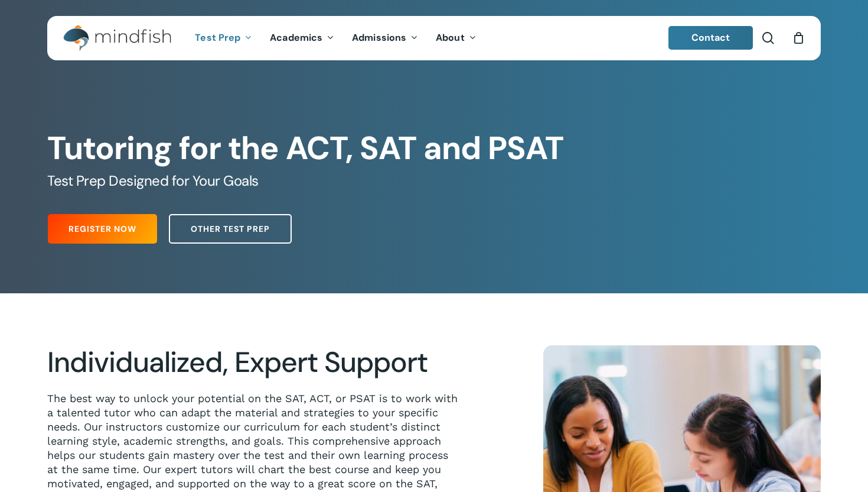 The image size is (868, 492). I want to click on a: Academics, so click(302, 38).